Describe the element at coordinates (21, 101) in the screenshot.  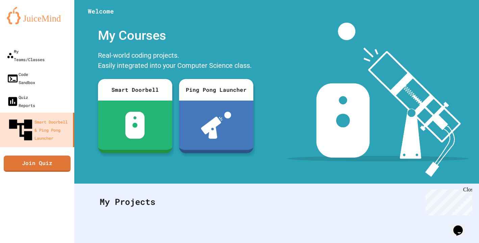
I see `div: Quiz Reports` at that location.